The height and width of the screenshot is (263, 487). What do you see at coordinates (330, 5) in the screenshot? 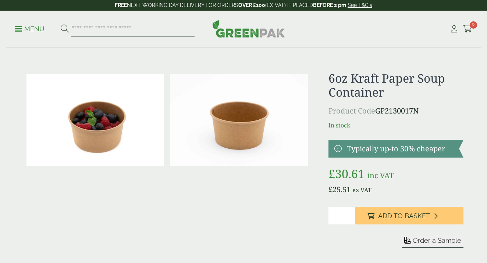
I see `strong: BEFORE 2 pm` at bounding box center [330, 5].